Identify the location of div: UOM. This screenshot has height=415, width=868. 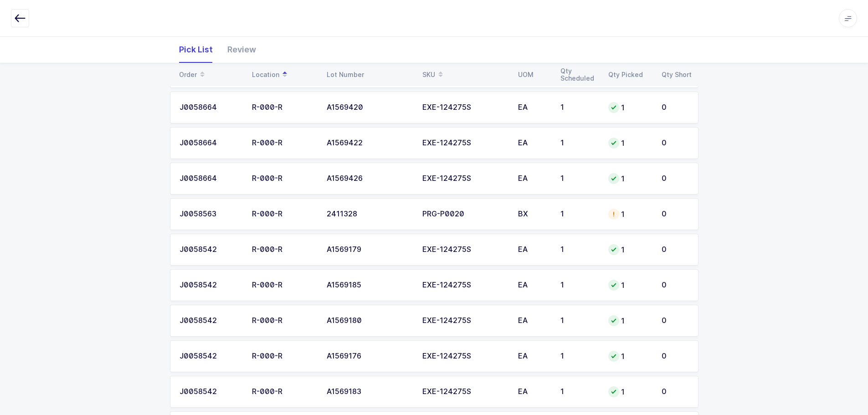
(533, 75).